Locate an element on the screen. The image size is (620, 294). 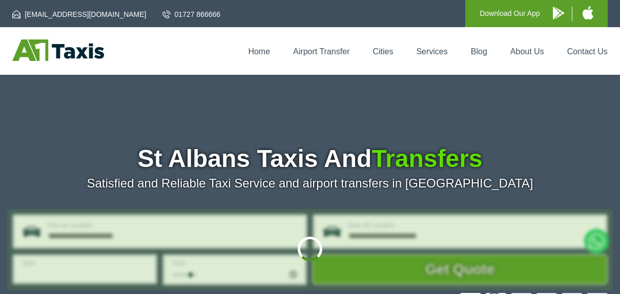
a: About Us is located at coordinates (528, 51).